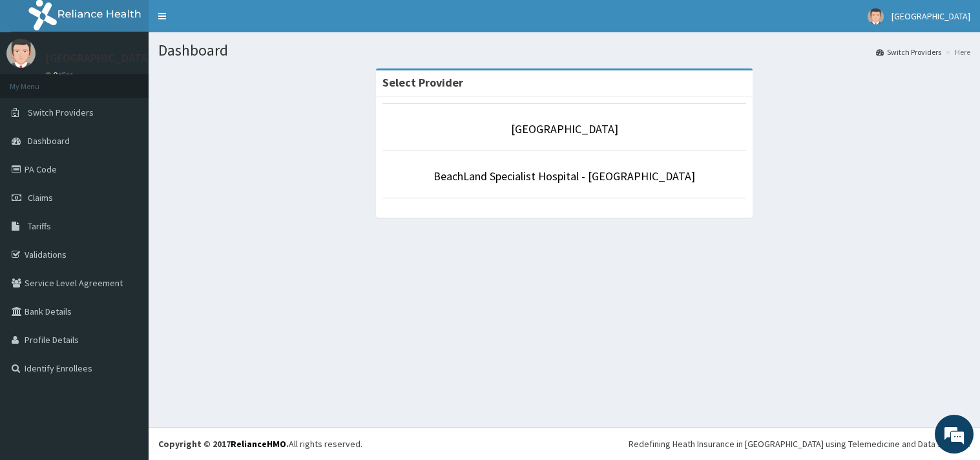 The width and height of the screenshot is (980, 460). I want to click on span: Dashboard, so click(49, 141).